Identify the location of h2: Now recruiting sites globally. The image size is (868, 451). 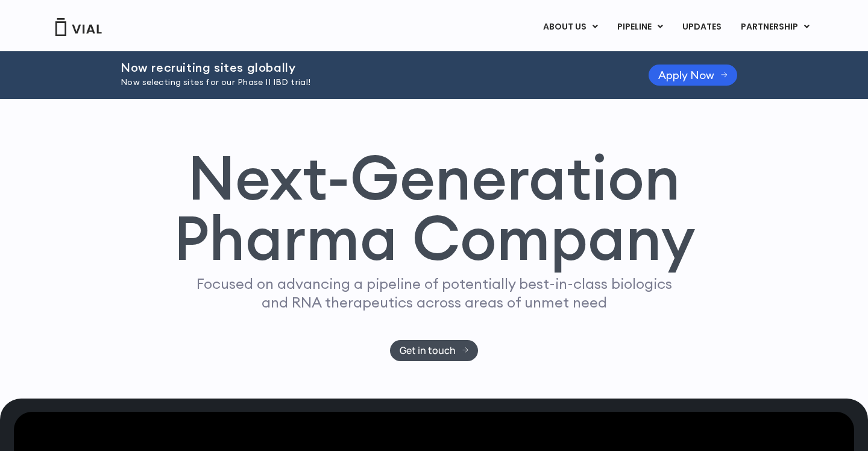
(369, 68).